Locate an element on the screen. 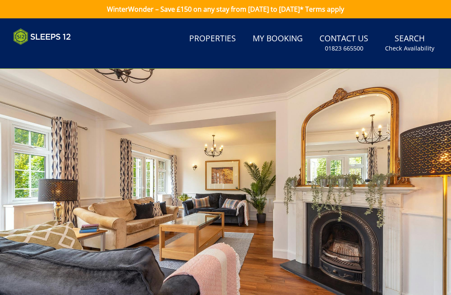  a: Properties is located at coordinates (212, 39).